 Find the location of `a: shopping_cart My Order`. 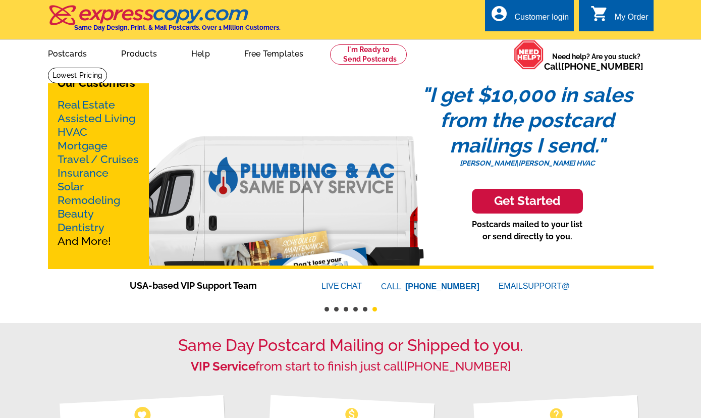

a: shopping_cart My Order is located at coordinates (619, 17).